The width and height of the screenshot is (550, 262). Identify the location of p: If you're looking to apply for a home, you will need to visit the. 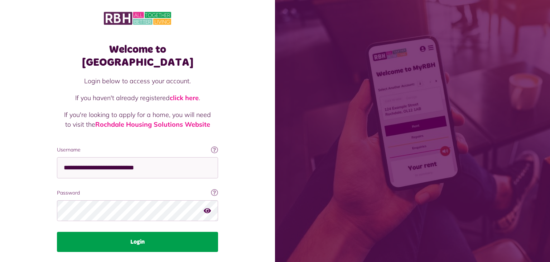
(138, 119).